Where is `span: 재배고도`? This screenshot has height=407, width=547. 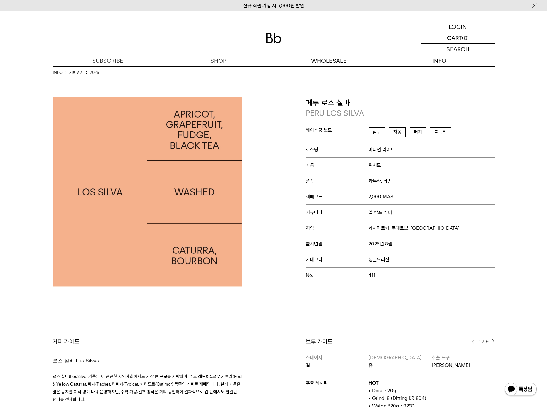 span: 재배고도 is located at coordinates (337, 197).